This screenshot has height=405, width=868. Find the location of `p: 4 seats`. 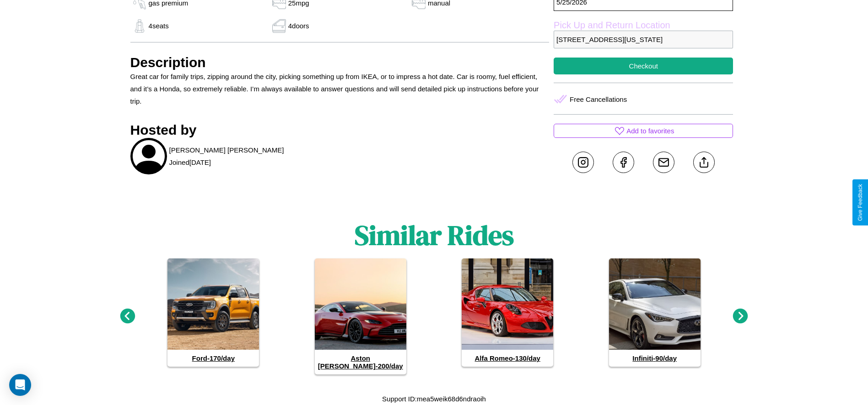

p: 4 seats is located at coordinates (159, 25).